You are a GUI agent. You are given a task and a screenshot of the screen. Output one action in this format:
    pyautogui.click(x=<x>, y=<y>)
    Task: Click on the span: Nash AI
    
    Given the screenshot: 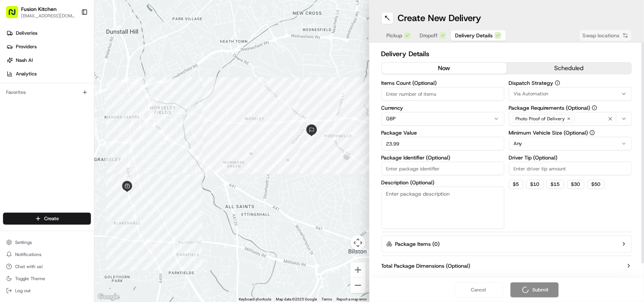 What is the action you would take?
    pyautogui.click(x=24, y=60)
    